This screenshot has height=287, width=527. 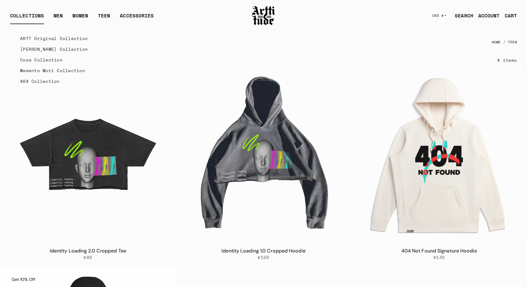 What do you see at coordinates (54, 70) in the screenshot?
I see `a: Memento Mori Collection` at bounding box center [54, 70].